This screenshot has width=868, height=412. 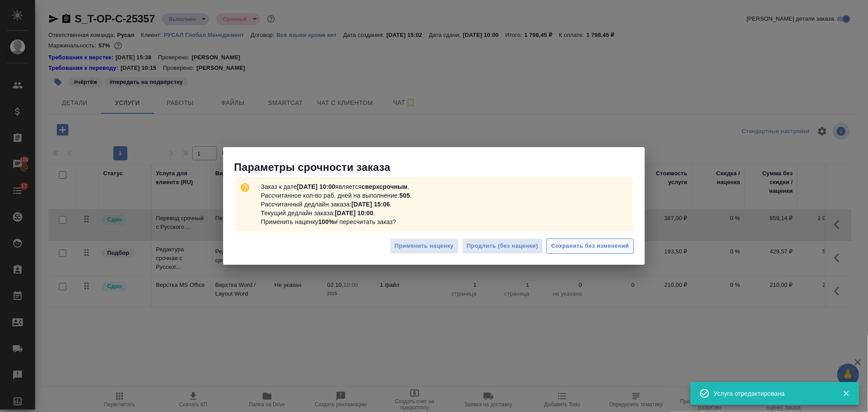 What do you see at coordinates (336, 204) in the screenshot?
I see `p: Заказ к дате является . Рассчитанное кол-во раб. дней на выполнение: . Рассчитанный дедлайн заказ...` at bounding box center [336, 204].